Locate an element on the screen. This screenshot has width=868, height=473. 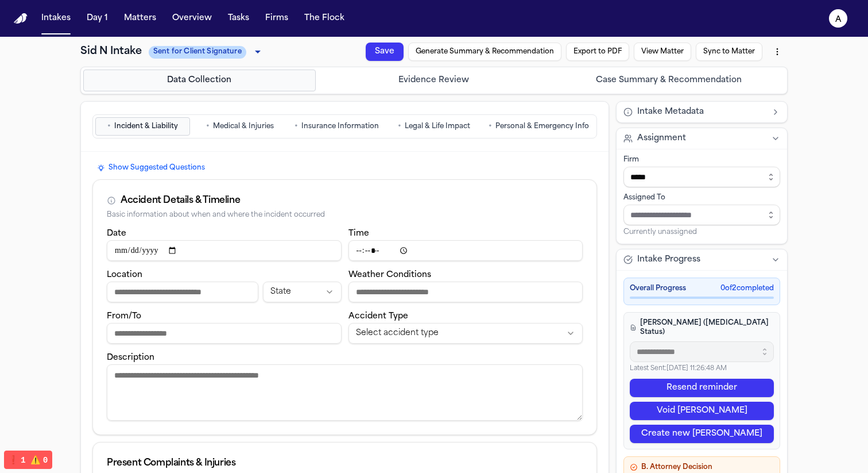
button: Assignment is located at coordinates (701, 139).